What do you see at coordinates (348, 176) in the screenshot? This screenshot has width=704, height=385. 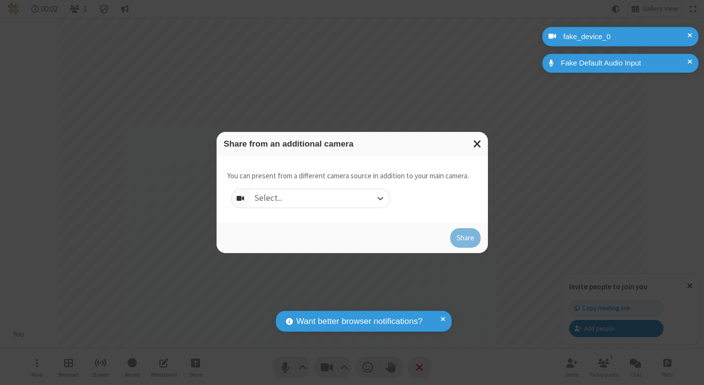 I see `p: You can present from a different camera source in addition to your main camera.` at bounding box center [348, 176].